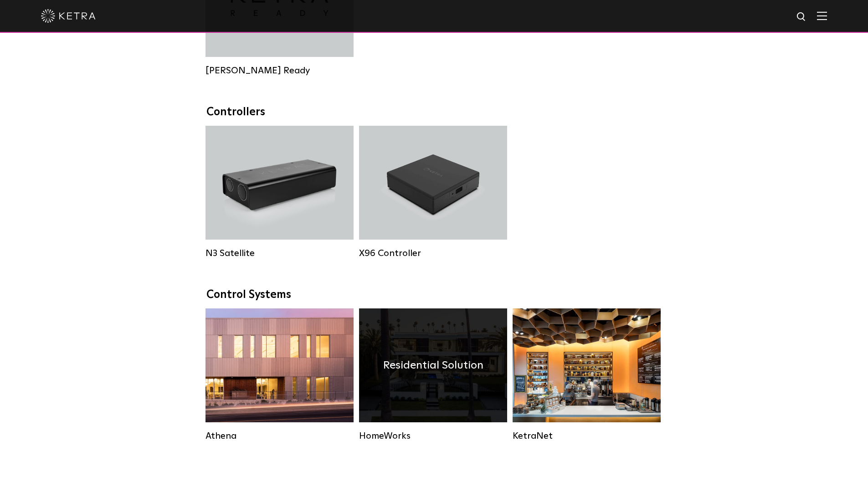  What do you see at coordinates (433, 375) in the screenshot?
I see `a: HomeWorks Residential Solution` at bounding box center [433, 375].